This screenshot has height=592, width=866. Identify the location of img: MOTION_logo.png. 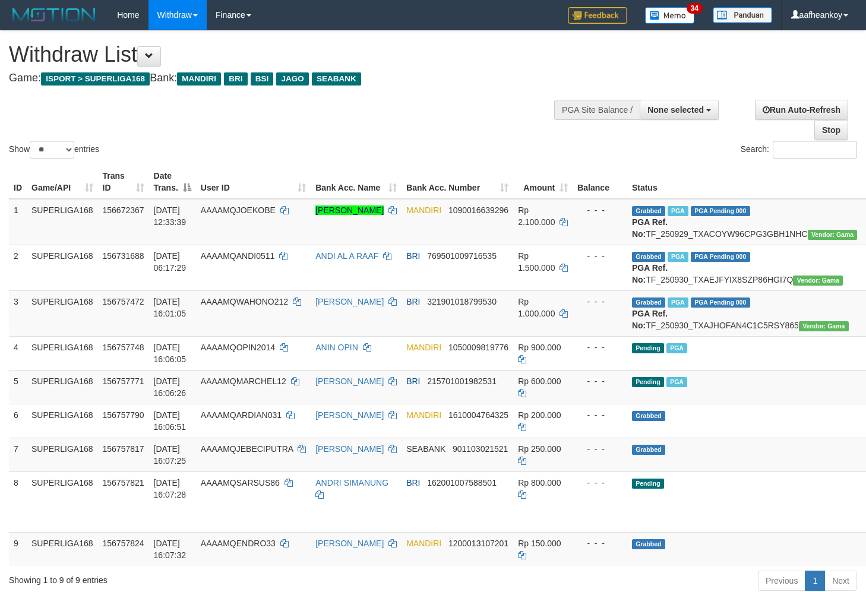
(54, 15).